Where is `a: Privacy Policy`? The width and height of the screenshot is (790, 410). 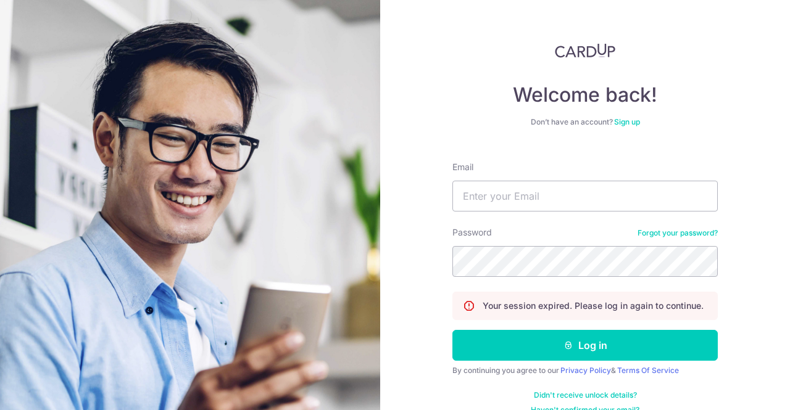 a: Privacy Policy is located at coordinates (585, 370).